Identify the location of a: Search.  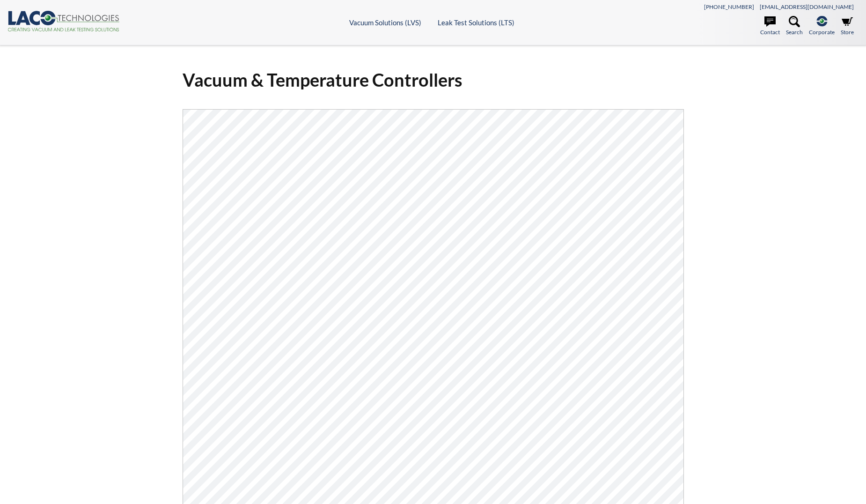
(795, 26).